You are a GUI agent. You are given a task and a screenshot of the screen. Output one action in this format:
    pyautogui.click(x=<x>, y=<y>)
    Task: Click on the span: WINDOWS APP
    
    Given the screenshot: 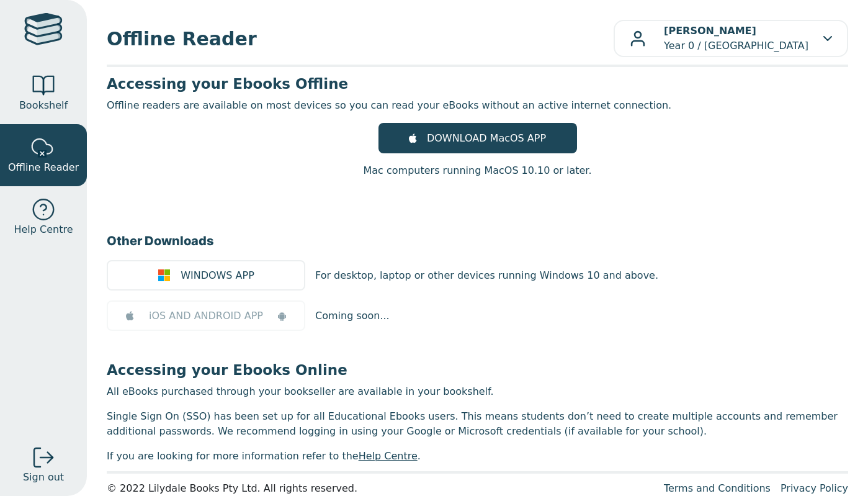 What is the action you would take?
    pyautogui.click(x=217, y=276)
    